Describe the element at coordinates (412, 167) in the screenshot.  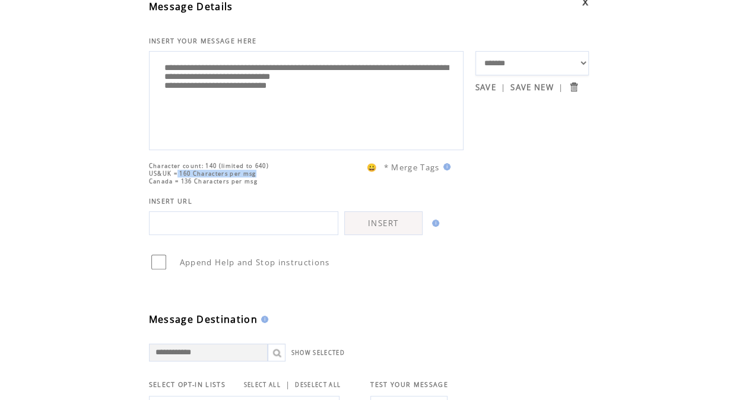
I see `span: * Merge Tags` at that location.